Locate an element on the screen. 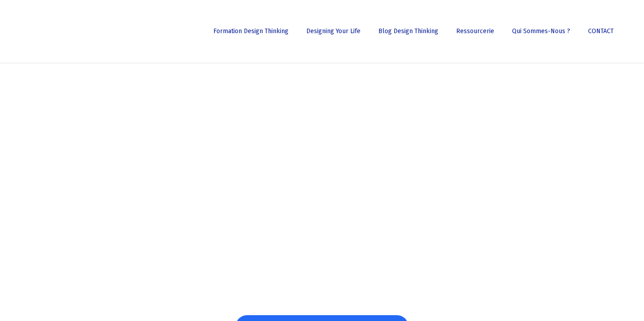 This screenshot has width=644, height=321. span: Designing Your Life is located at coordinates (333, 31).